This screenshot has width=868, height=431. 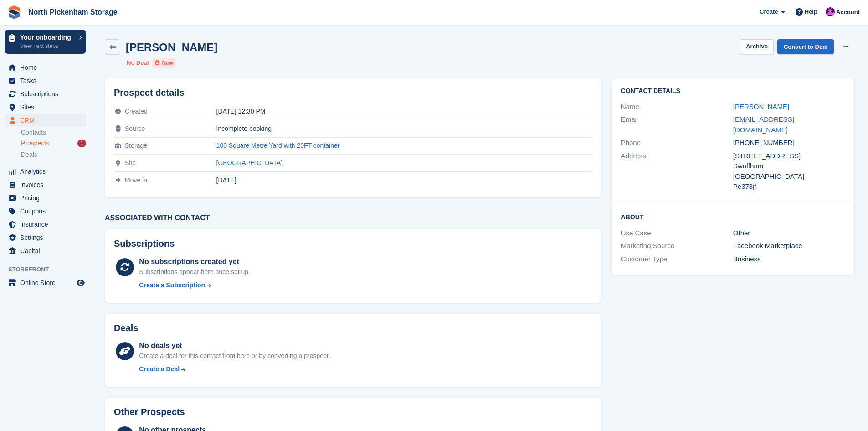 I want to click on img: stora-icon-8386f47178a22dfd0bd8f6a31ec36ba5ce8667c1dd55bd0f319d3a0aa187defe.svg, so click(x=14, y=12).